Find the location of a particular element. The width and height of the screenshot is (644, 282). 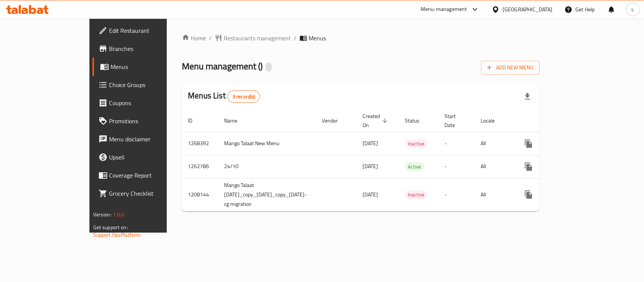

a: Menu disclaimer is located at coordinates (145, 140).